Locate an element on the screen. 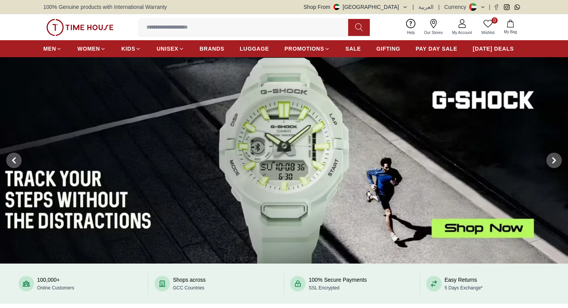 This screenshot has width=568, height=308. span: Wishlist is located at coordinates (488, 32).